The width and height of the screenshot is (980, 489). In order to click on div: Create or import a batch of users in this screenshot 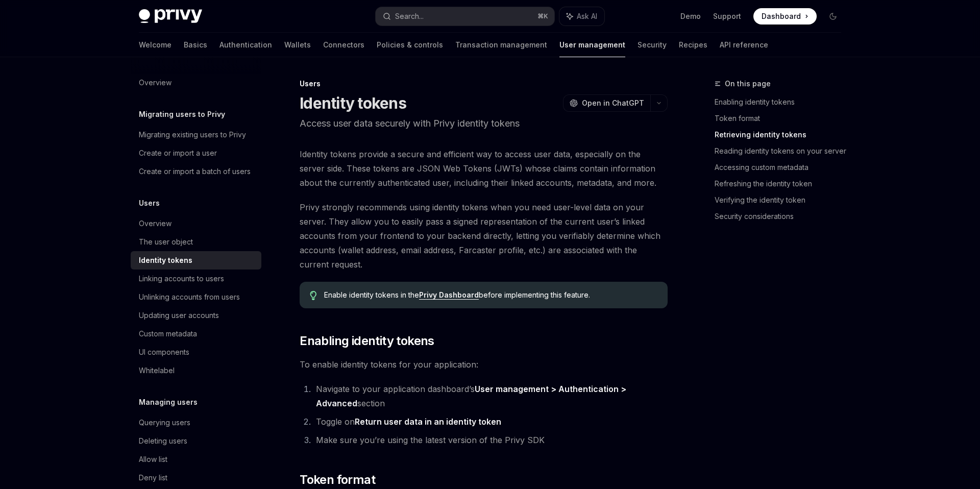, I will do `click(194, 171)`.